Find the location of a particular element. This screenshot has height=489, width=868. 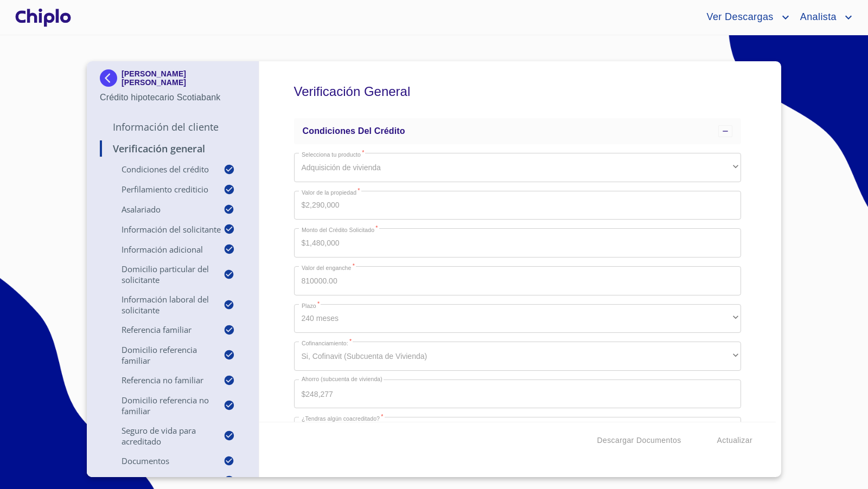

button: Descargar Documentos is located at coordinates (638, 441).